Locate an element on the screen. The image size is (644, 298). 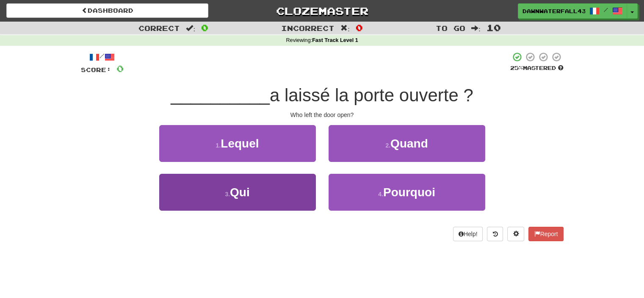
small: 1 . is located at coordinates (218, 146).